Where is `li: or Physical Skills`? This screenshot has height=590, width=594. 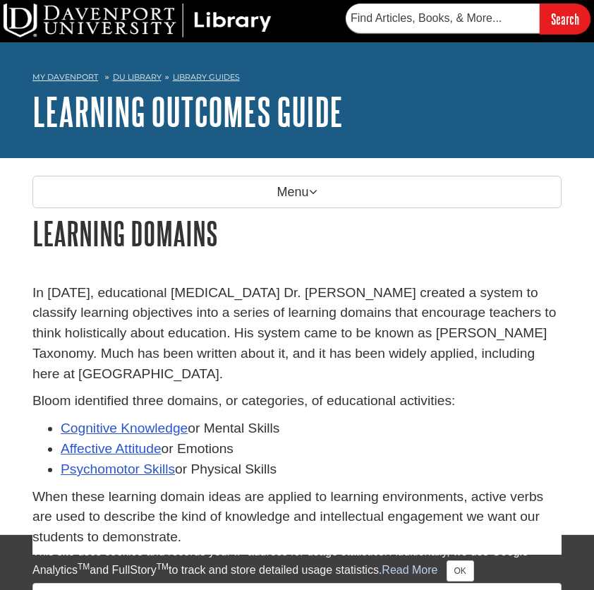
li: or Physical Skills is located at coordinates (311, 469).